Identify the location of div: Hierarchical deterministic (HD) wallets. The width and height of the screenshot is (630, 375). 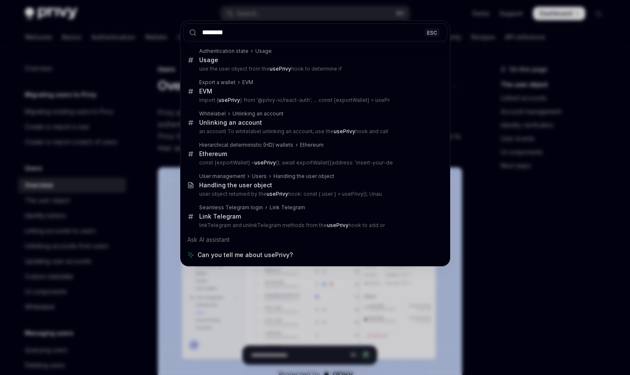
(246, 145).